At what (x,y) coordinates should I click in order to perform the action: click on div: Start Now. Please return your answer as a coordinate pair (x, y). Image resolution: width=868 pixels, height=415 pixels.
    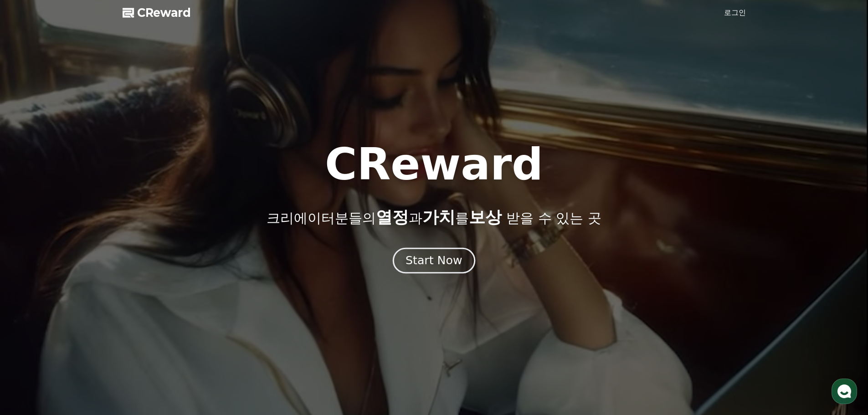
    Looking at the image, I should click on (434, 261).